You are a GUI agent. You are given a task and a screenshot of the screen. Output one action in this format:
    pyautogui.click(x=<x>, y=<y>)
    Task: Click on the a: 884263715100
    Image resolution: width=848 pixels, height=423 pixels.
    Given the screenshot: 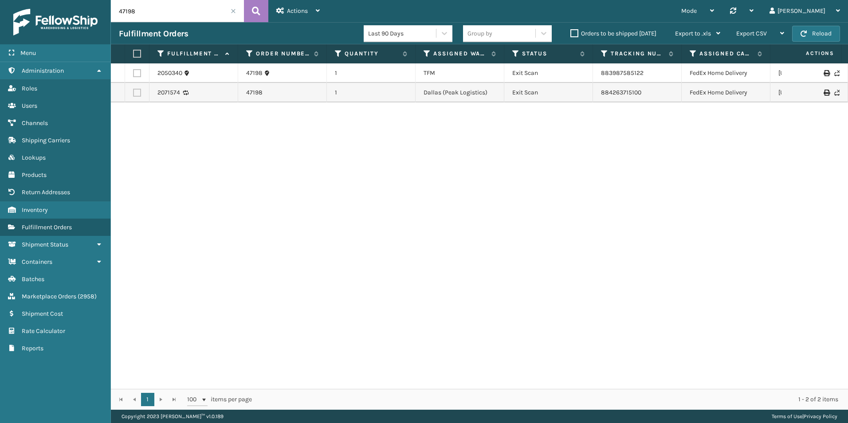 What is the action you would take?
    pyautogui.click(x=621, y=92)
    